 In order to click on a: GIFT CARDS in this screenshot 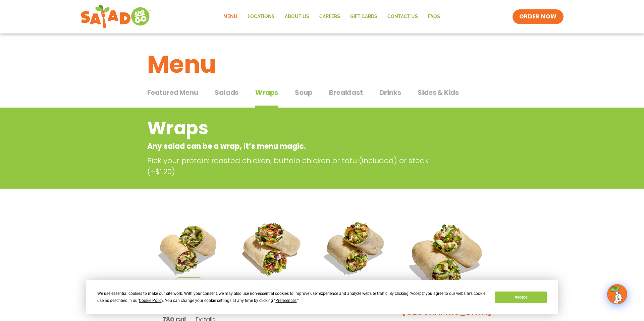, I will do `click(364, 17)`.